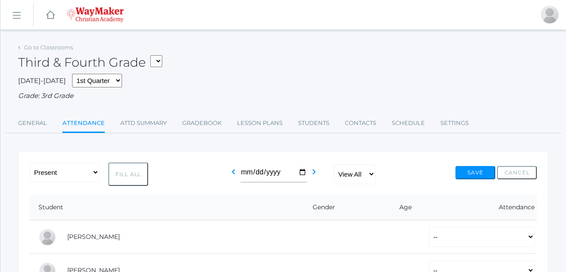 Image resolution: width=566 pixels, height=272 pixels. I want to click on button: Fill All, so click(128, 174).